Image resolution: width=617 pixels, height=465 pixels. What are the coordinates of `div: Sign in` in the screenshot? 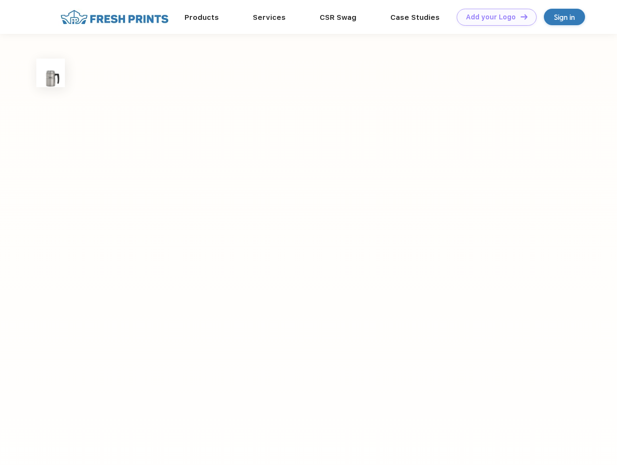 It's located at (564, 17).